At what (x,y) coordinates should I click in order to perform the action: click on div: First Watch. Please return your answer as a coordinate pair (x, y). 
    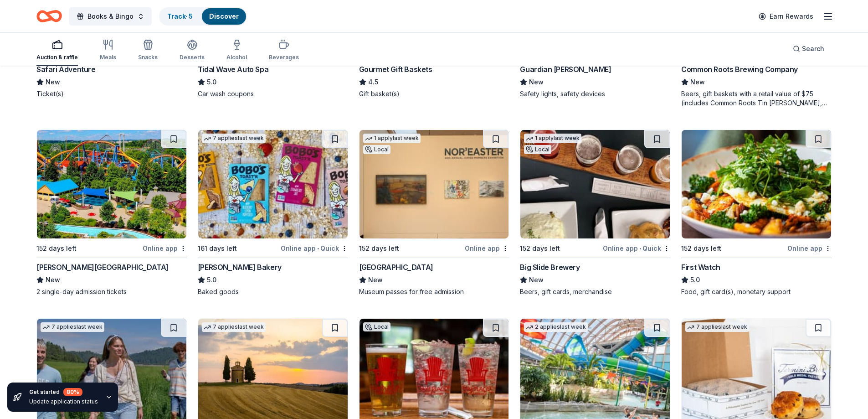
    Looking at the image, I should click on (701, 267).